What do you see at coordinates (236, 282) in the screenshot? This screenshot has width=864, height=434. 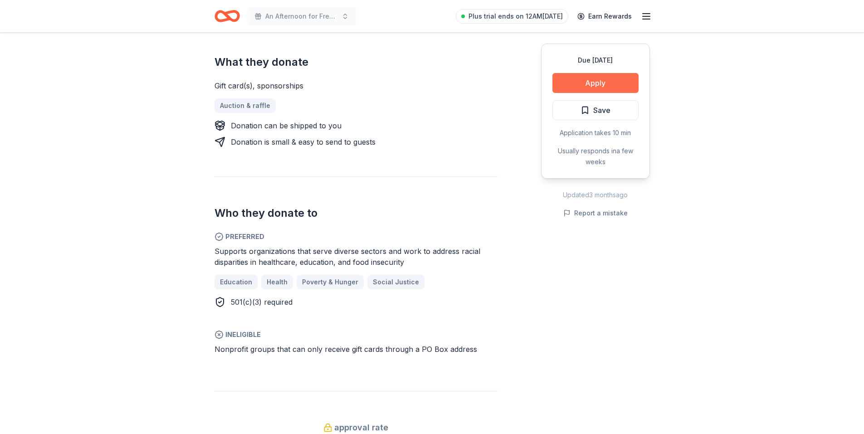 I see `a: Education` at bounding box center [236, 282].